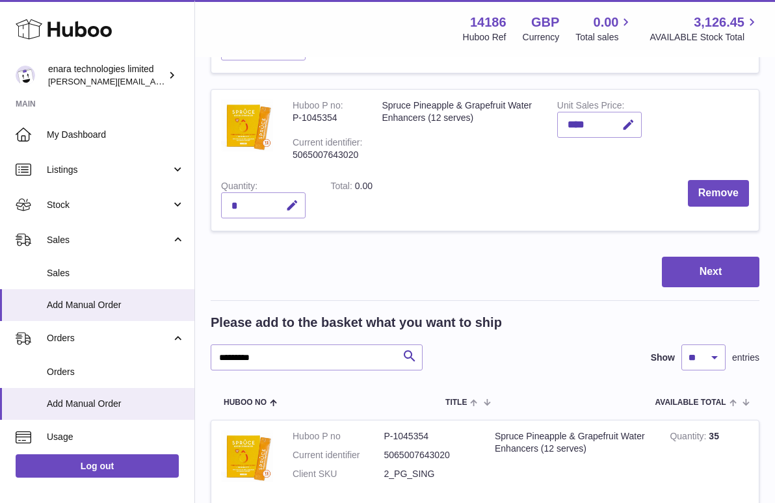  Describe the element at coordinates (338, 474) in the screenshot. I see `dt: Client SKU` at that location.